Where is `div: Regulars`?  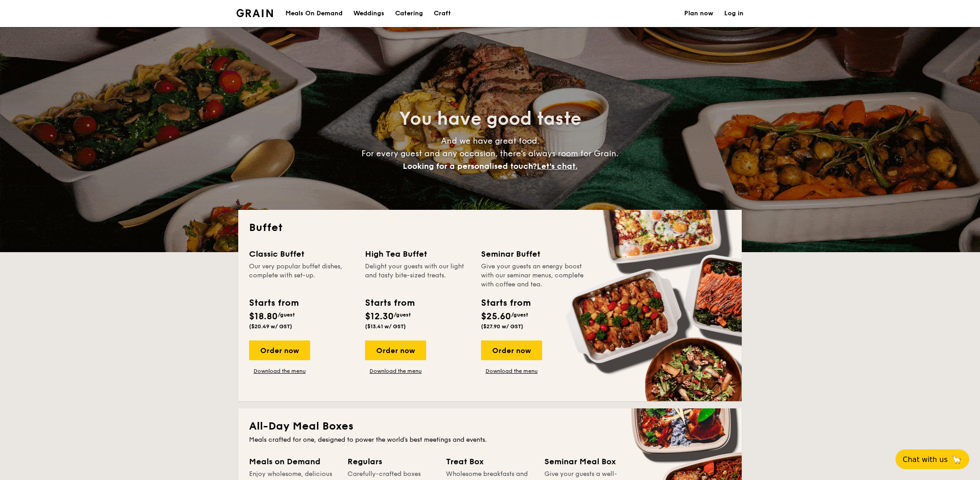 div: Regulars is located at coordinates (391, 461).